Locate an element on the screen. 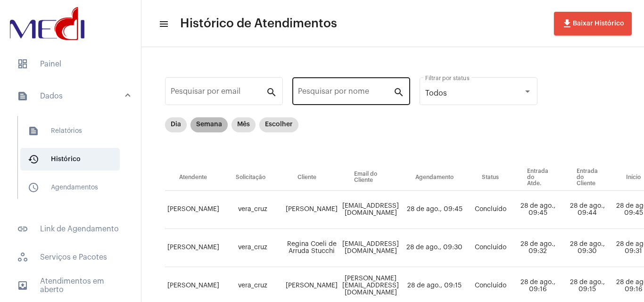  input: Pesquisar por nome is located at coordinates (345, 93).